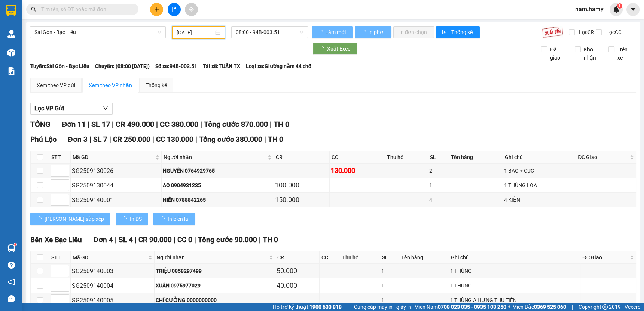 Image resolution: width=644 pixels, height=311 pixels. Describe the element at coordinates (174, 219) in the screenshot. I see `button: In biên lai` at that location.